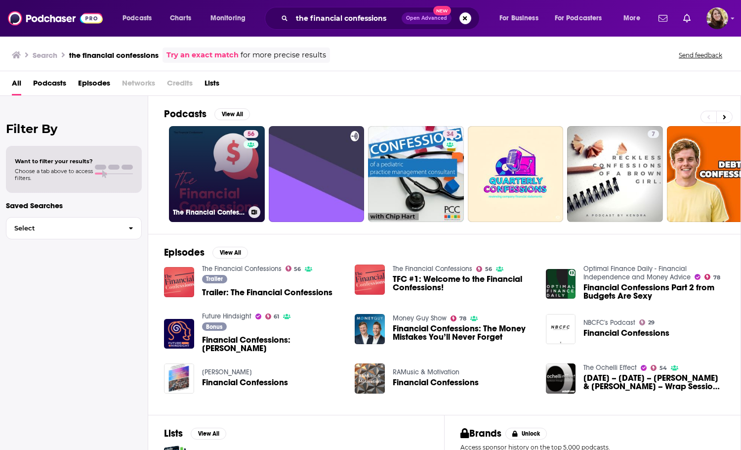 The image size is (741, 450). Describe the element at coordinates (179, 282) in the screenshot. I see `img: Trailer: The Financial Confessions` at that location.